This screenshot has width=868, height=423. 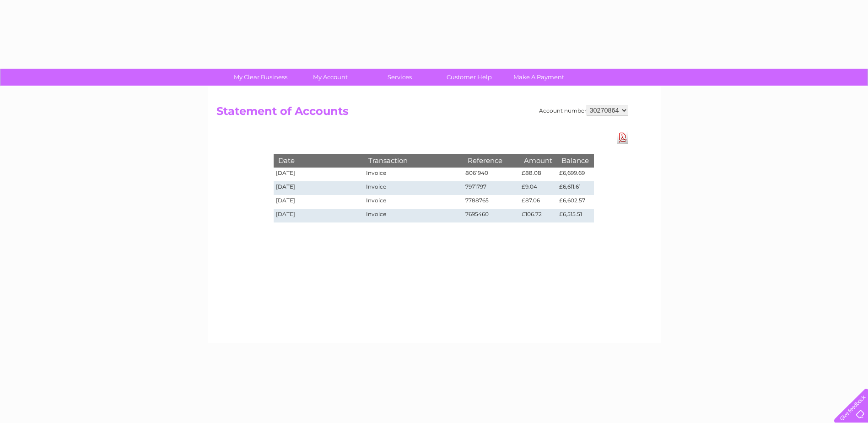 What do you see at coordinates (576, 160) in the screenshot?
I see `th: Balance` at bounding box center [576, 160].